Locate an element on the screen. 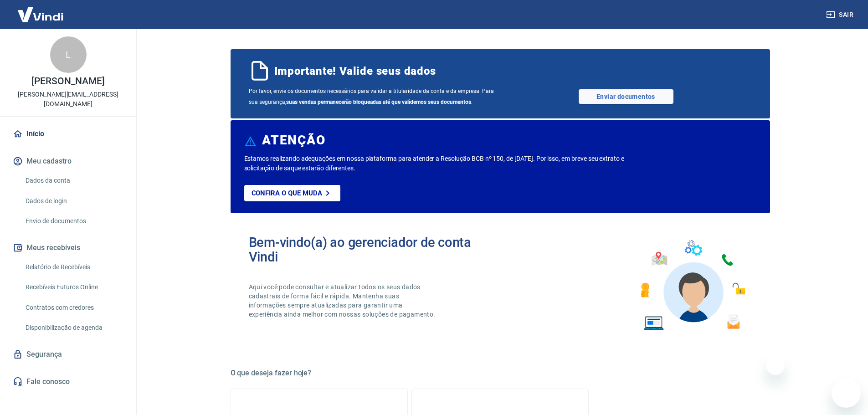  p: Aqui você pode consultar e atualizar todos os seus dados cadastrais de forma fácil e rápida. Mant... is located at coordinates (343, 301).